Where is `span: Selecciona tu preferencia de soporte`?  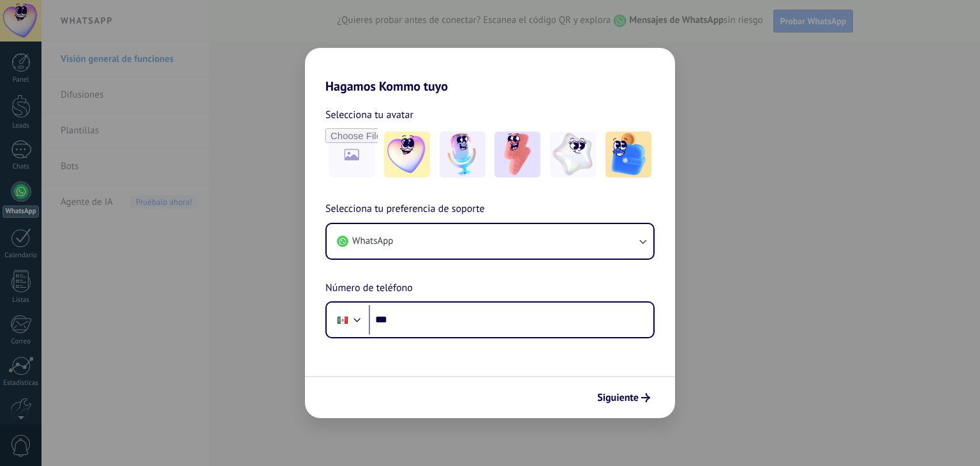 span: Selecciona tu preferencia de soporte is located at coordinates (405, 209).